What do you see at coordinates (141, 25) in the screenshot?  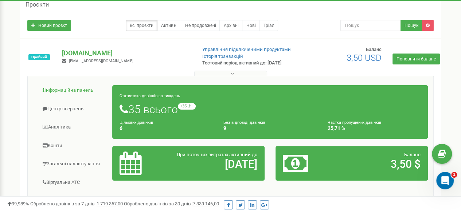 I see `a: Всі проєкти` at bounding box center [141, 25].